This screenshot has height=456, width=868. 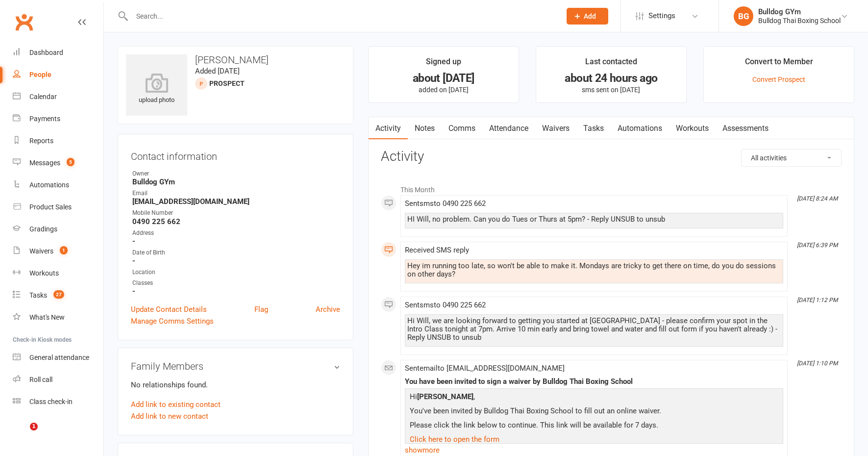 What do you see at coordinates (58, 97) in the screenshot?
I see `a: Calendar` at bounding box center [58, 97].